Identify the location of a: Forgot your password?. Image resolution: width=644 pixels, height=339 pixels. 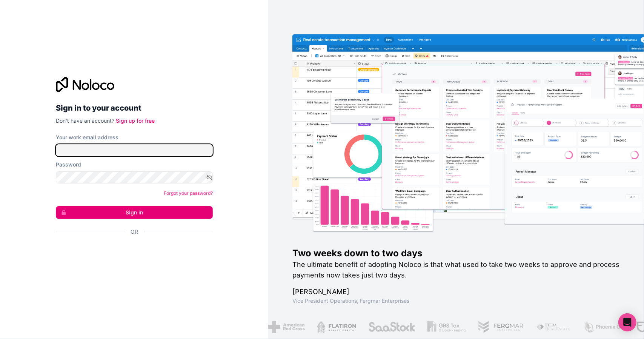
(188, 193).